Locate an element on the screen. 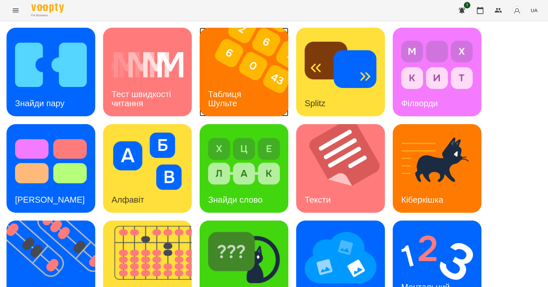  h3: Тест швидкості читання is located at coordinates (142, 98).